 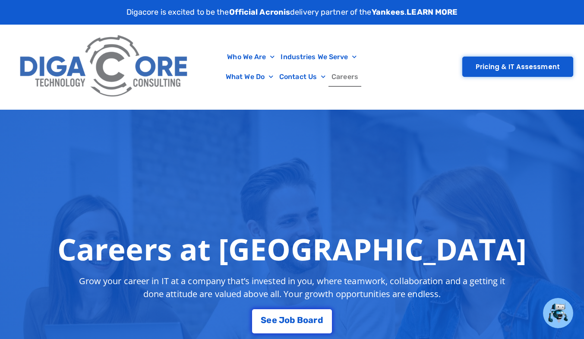 What do you see at coordinates (518, 67) in the screenshot?
I see `a: Pricing & IT Assessment` at bounding box center [518, 67].